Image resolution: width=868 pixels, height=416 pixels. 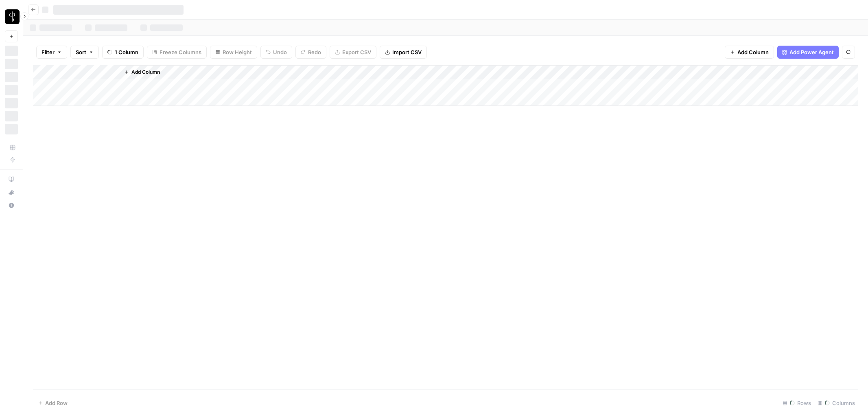 I want to click on a: AirOps Academy, so click(x=11, y=179).